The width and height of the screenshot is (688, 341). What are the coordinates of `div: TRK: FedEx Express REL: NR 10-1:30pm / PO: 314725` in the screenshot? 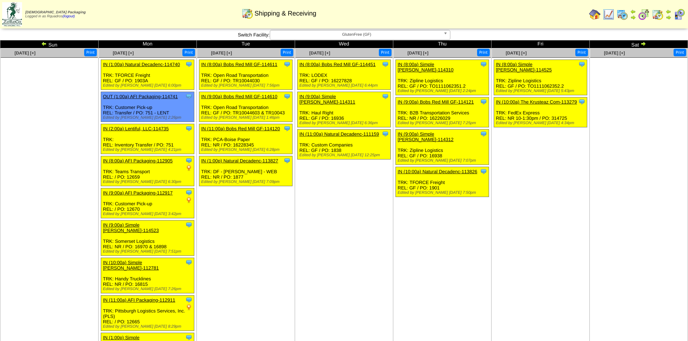 It's located at (541, 112).